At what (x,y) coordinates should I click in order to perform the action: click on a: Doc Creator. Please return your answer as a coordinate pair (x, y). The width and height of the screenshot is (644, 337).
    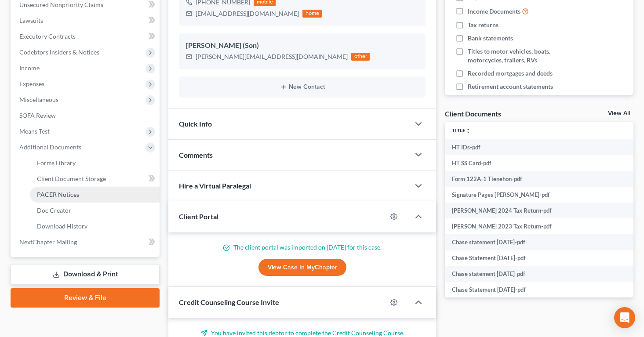
    Looking at the image, I should click on (94, 210).